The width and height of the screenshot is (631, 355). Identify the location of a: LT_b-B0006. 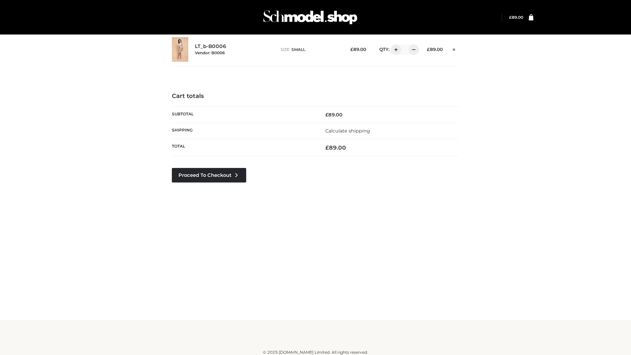
(211, 46).